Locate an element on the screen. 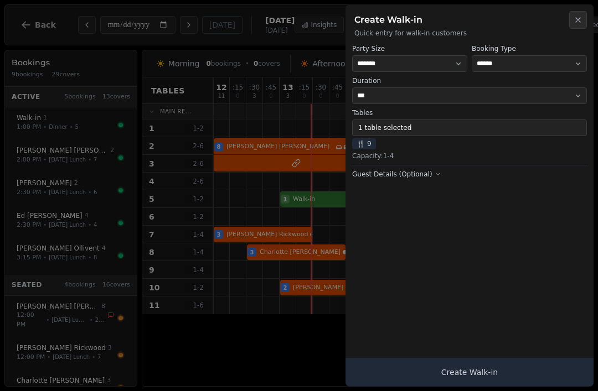  div: Capacity: 1 - 4 is located at coordinates (469, 156).